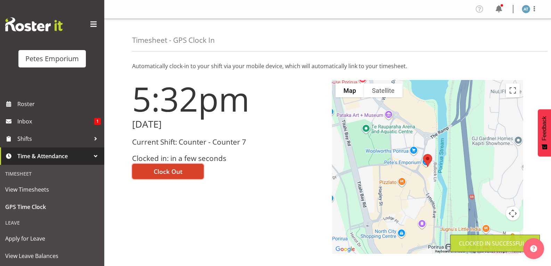  Describe the element at coordinates (168, 171) in the screenshot. I see `button: Clock Out` at that location.